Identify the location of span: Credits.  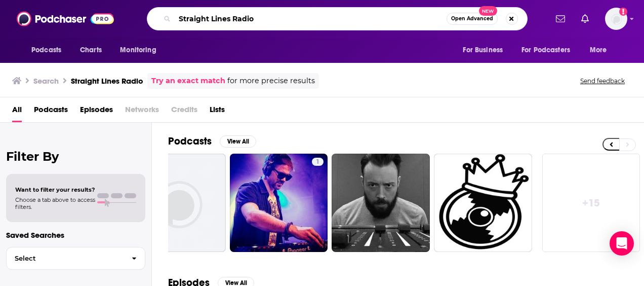
(185, 111).